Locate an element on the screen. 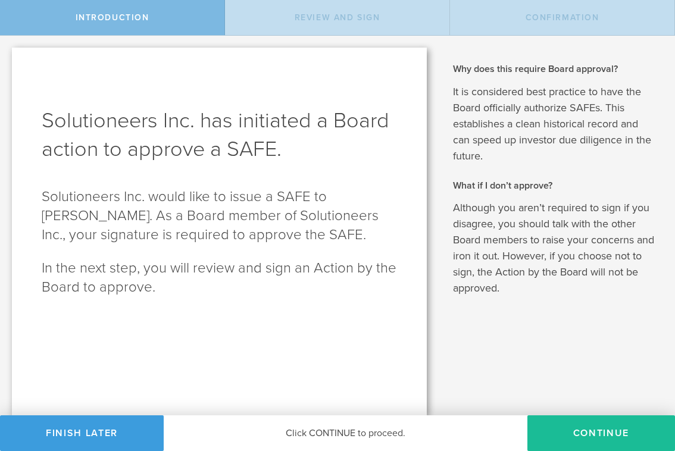 This screenshot has width=675, height=451. span: Confirmation is located at coordinates (562, 17).